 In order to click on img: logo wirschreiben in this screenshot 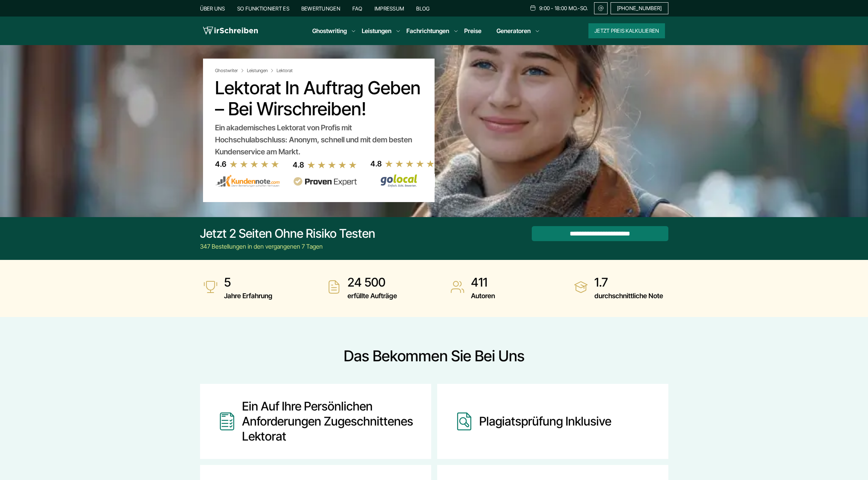, I will do `click(231, 31)`.